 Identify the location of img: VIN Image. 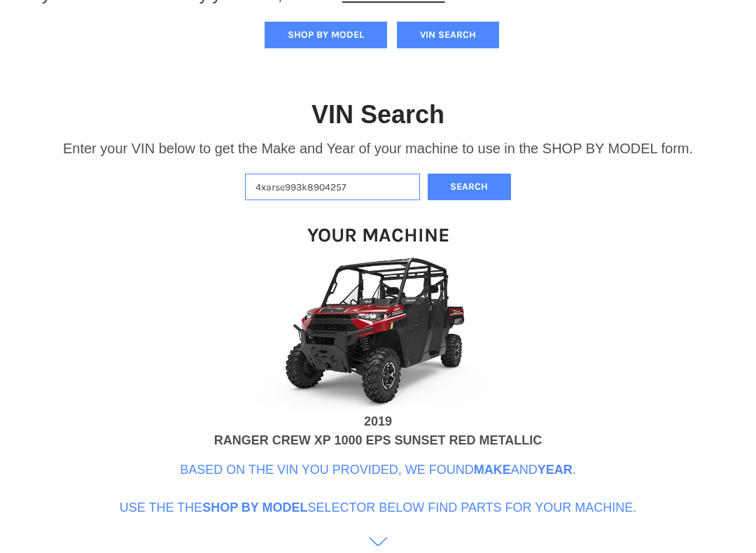
(378, 333).